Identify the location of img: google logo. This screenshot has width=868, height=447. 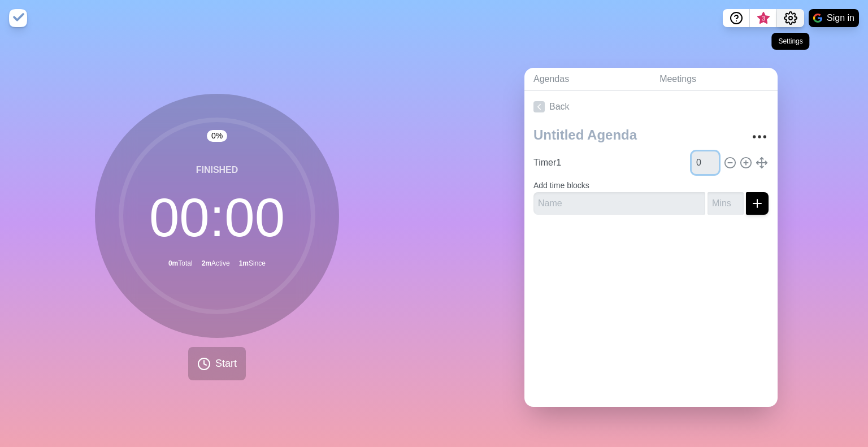
(818, 18).